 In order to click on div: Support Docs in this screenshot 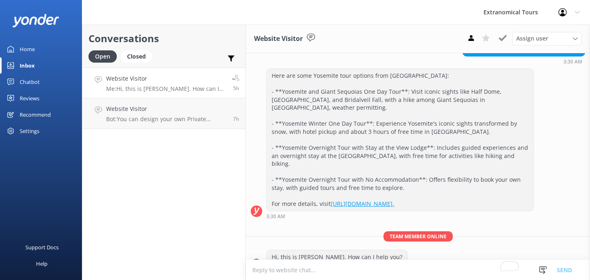, I will do `click(42, 247)`.